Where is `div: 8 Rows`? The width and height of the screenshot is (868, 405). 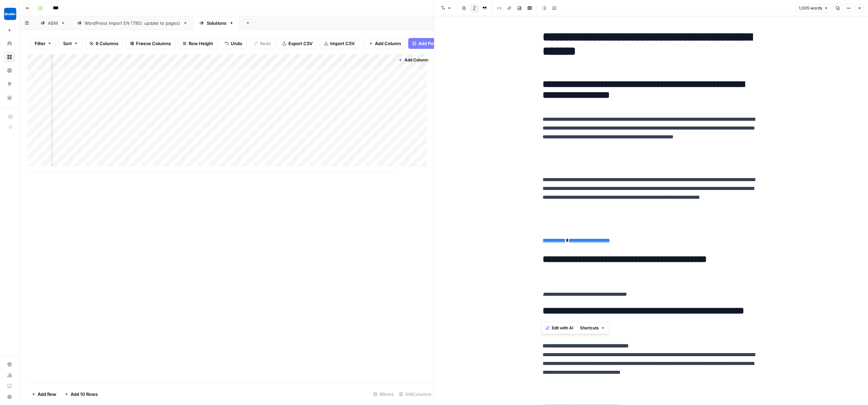 div: 8 Rows is located at coordinates (384, 394).